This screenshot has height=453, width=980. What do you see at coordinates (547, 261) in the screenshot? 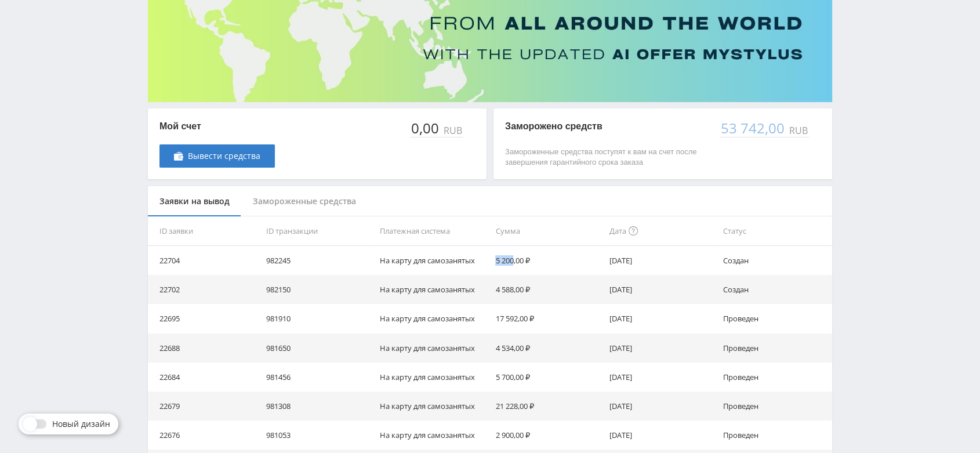
I see `td: 5 200,00 ₽` at bounding box center [547, 261].